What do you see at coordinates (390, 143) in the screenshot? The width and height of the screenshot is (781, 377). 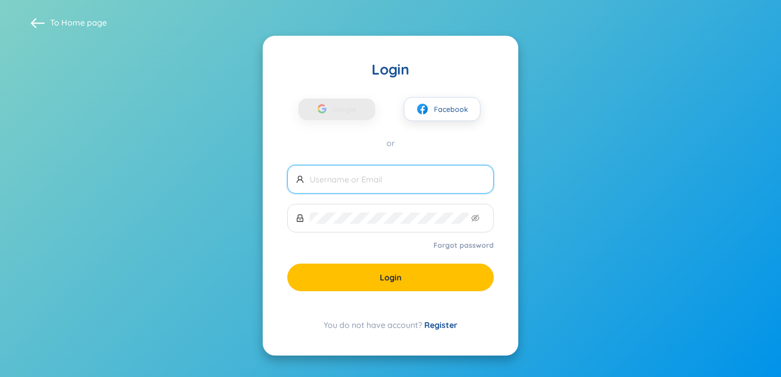 I see `div: or` at bounding box center [390, 143].